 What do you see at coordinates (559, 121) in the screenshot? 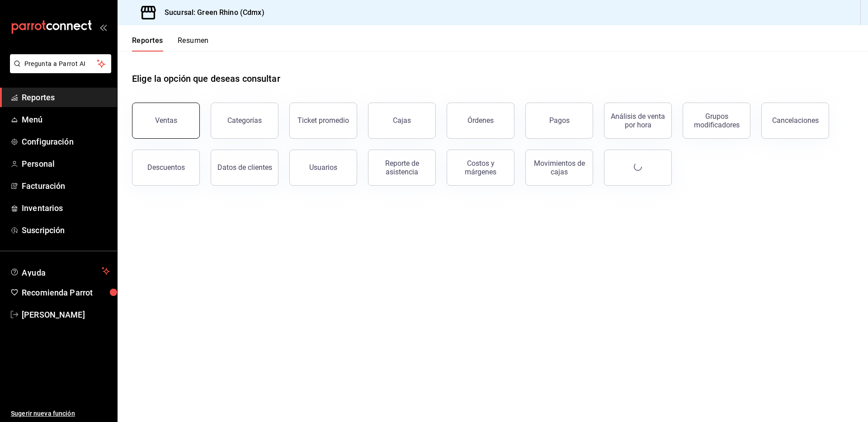
I see `button: Pagos` at bounding box center [559, 121].